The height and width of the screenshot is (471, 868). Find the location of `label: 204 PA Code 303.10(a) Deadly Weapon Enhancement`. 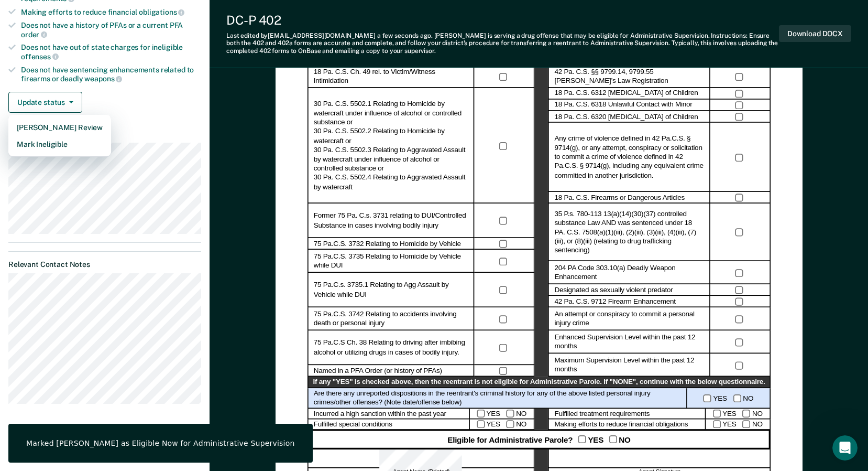

label: 204 PA Code 303.10(a) Deadly Weapon Enhancement is located at coordinates (629, 273).